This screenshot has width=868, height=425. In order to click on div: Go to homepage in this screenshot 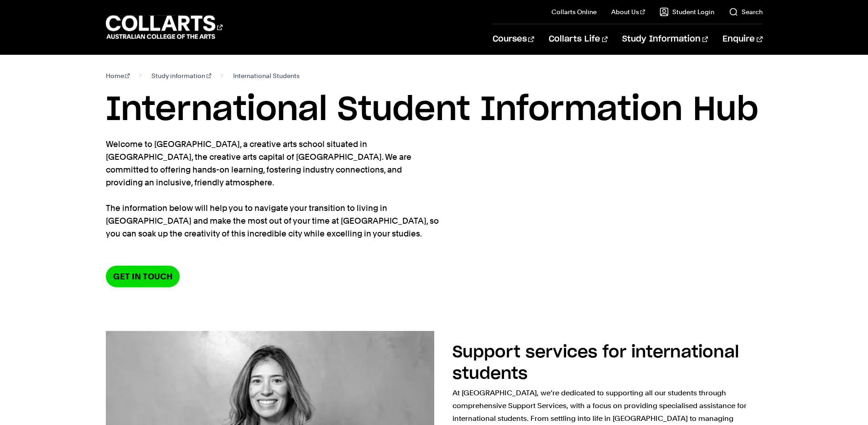, I will do `click(164, 27)`.